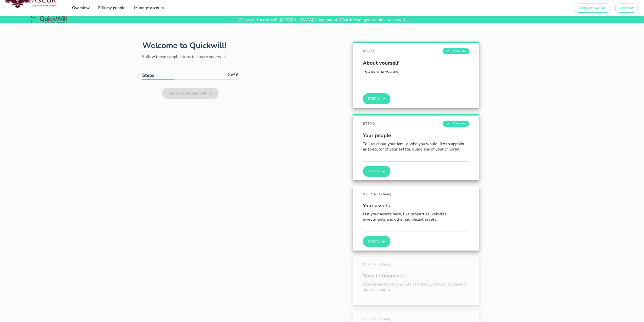 The height and width of the screenshot is (322, 644). Describe the element at coordinates (184, 45) in the screenshot. I see `h1: Welcome to Quickwill!` at that location.